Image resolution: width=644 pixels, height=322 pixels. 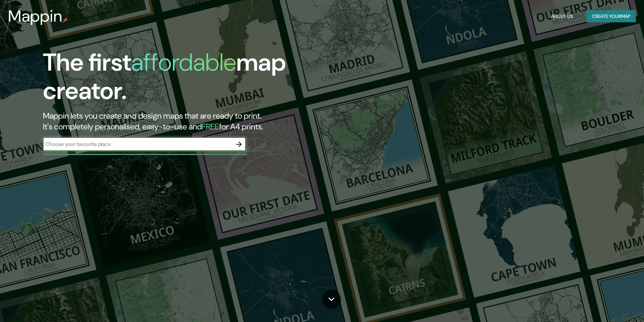 What do you see at coordinates (611, 16) in the screenshot?
I see `button: Create yourmap` at bounding box center [611, 16].